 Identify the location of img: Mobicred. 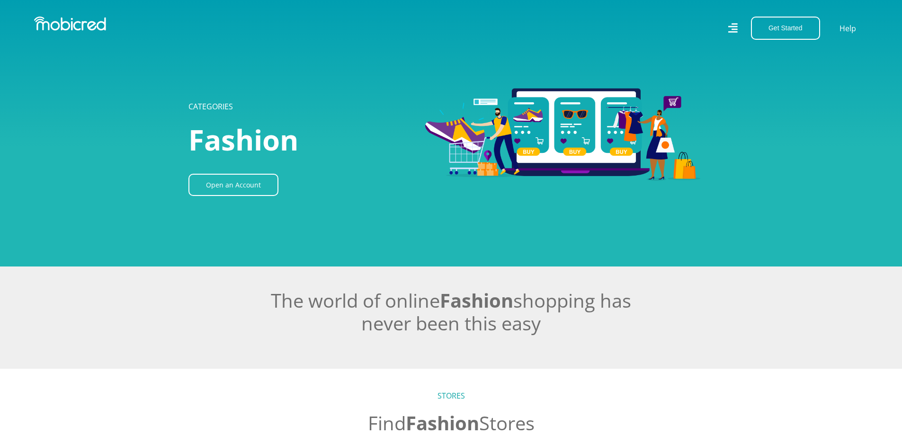
(70, 24).